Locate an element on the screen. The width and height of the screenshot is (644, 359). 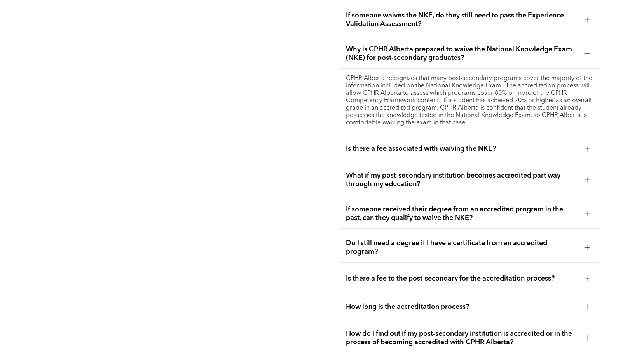
span: If someone received their degree from an accredited program in the past, can they qualify to waiv... is located at coordinates (462, 214).